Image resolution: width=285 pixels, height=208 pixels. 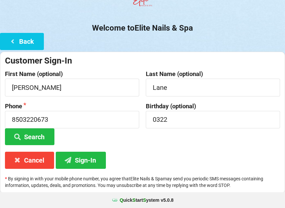 I want to click on img: favicon.ico, so click(x=115, y=200).